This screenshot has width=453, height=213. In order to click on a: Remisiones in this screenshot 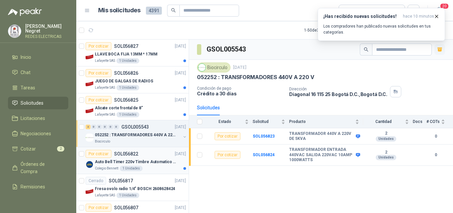, I will do `click(38, 187)`.